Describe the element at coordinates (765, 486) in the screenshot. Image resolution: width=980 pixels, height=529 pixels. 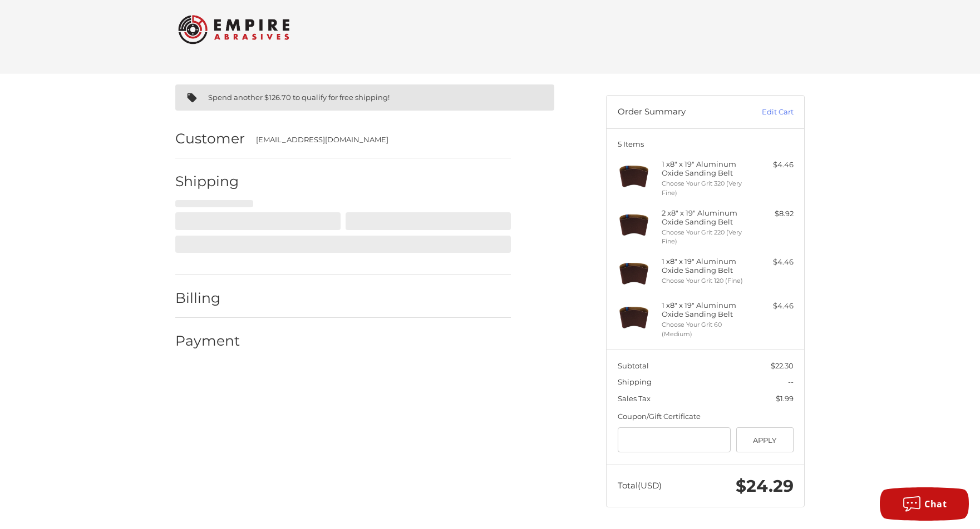
I see `span: $24.29` at that location.